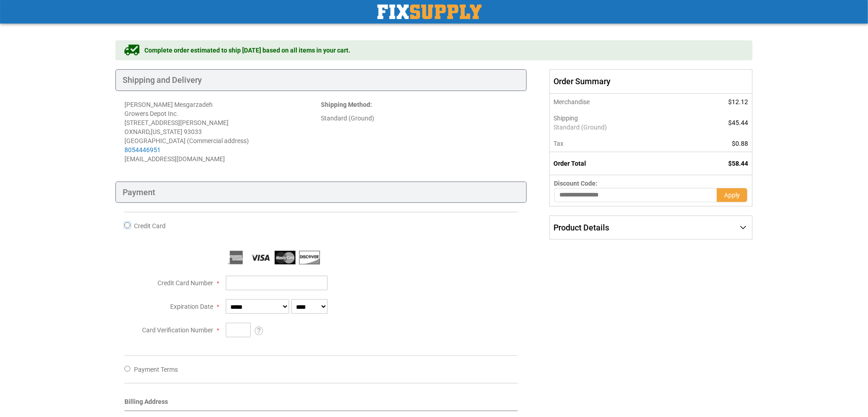 The width and height of the screenshot is (868, 417). I want to click on div: Billing Address, so click(320, 404).